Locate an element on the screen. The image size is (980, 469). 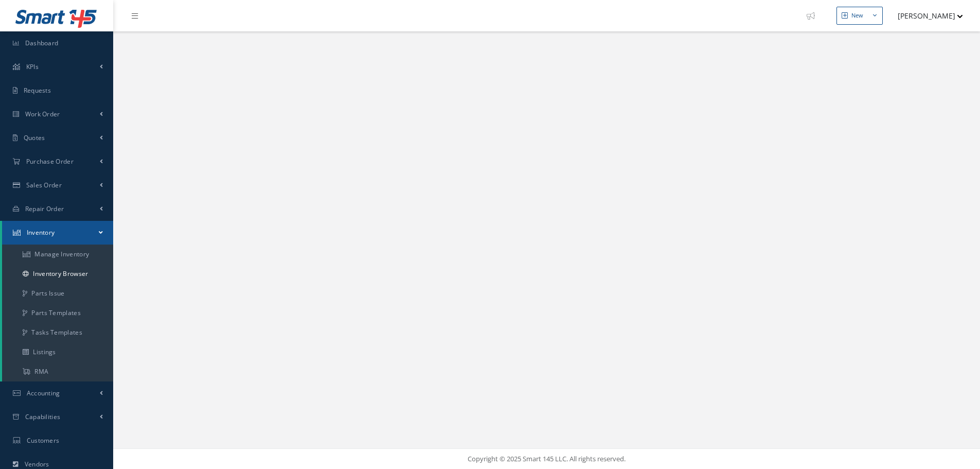
span: Repair Order is located at coordinates (44, 208).